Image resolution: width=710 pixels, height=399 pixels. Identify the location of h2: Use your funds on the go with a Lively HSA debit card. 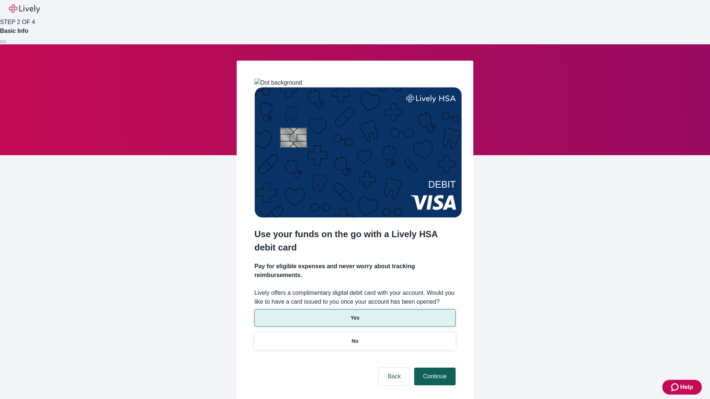
(355, 241).